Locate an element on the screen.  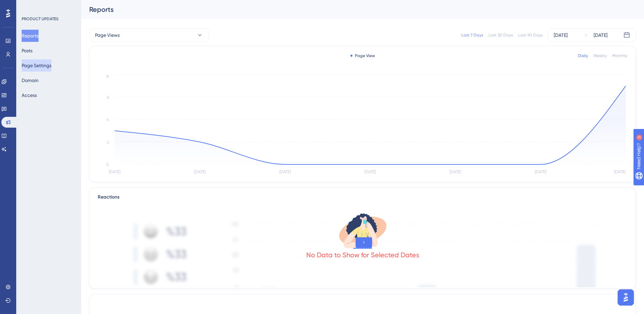
img: launcher-image-alternative-text is located at coordinates (10, 10).